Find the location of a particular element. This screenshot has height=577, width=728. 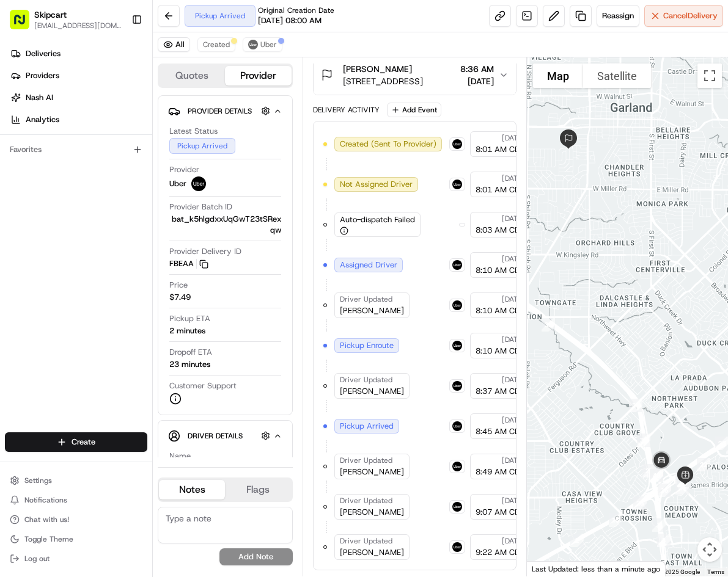

span: Notifications is located at coordinates (46, 500).